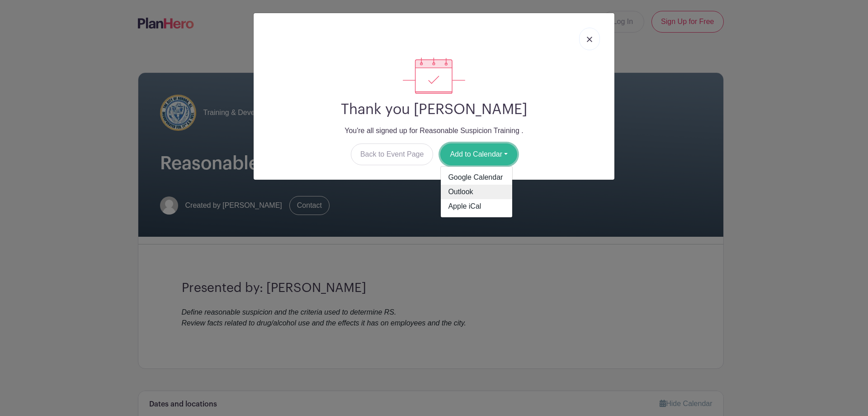 Image resolution: width=868 pixels, height=416 pixels. What do you see at coordinates (392, 155) in the screenshot?
I see `a: Back to Event Page` at bounding box center [392, 155].